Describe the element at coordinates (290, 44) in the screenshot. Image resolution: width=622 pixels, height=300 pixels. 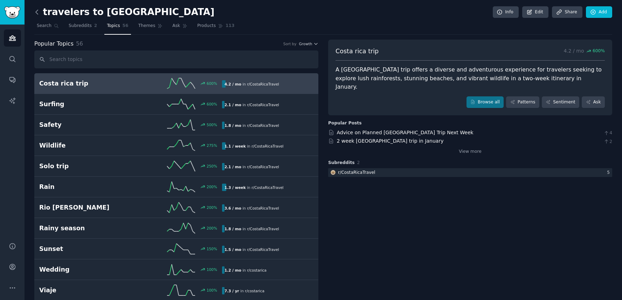
I see `div: Sort by` at that location.